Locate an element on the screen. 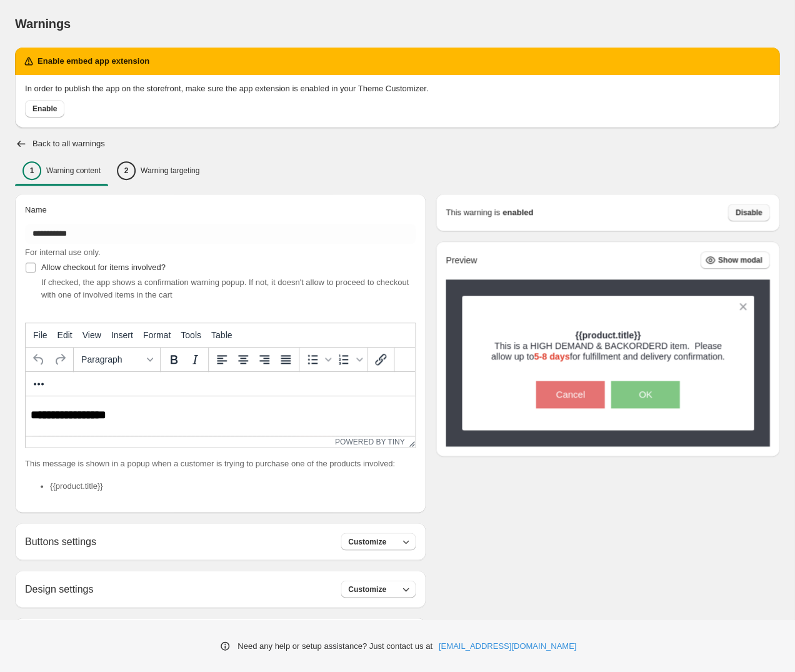 The height and width of the screenshot is (672, 795). span: View is located at coordinates (92, 335).